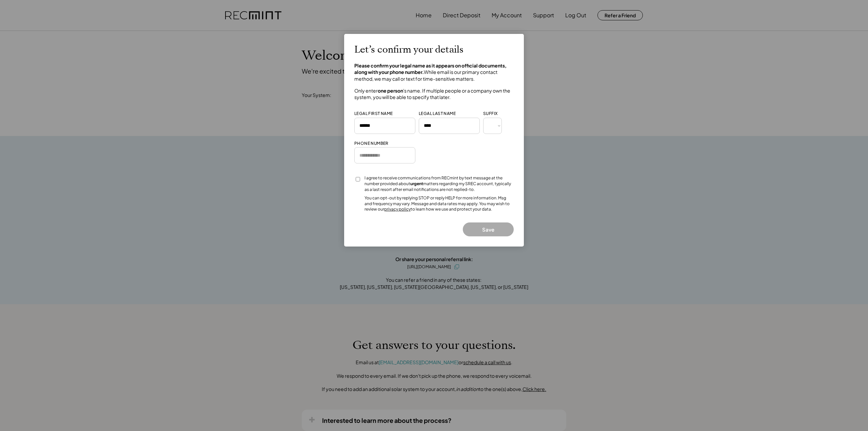  I want to click on div: You can opt-out by replying STOP or reply HELP for more information. Msg and frequency may vary. ..., so click(439, 204).